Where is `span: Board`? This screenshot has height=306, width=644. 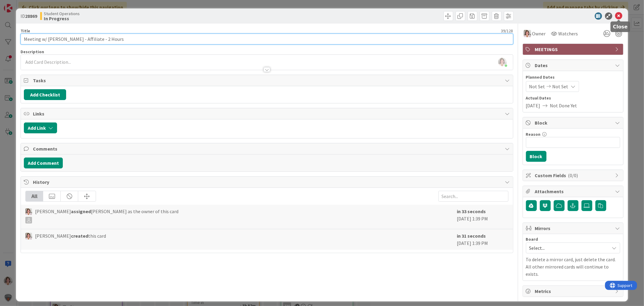 span: Board is located at coordinates (532, 239).